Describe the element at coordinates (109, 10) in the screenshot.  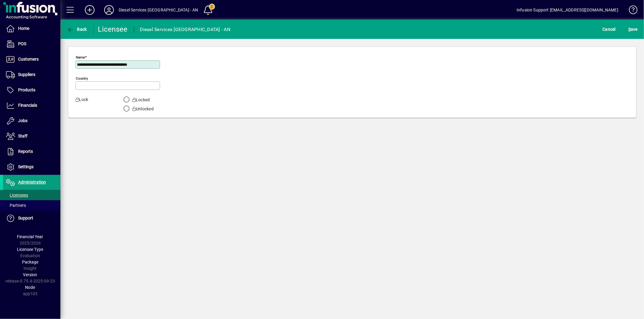
I see `button: Profile` at that location.